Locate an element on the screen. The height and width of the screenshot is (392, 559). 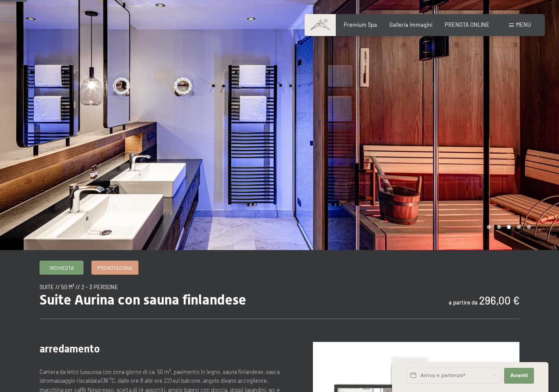
b: 296,00 € is located at coordinates (499, 300).